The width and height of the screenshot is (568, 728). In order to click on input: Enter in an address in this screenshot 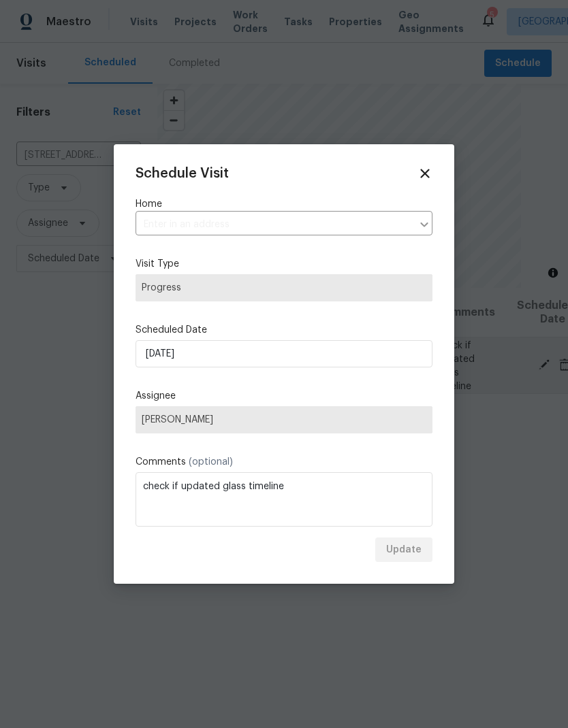, I will do `click(273, 225)`.